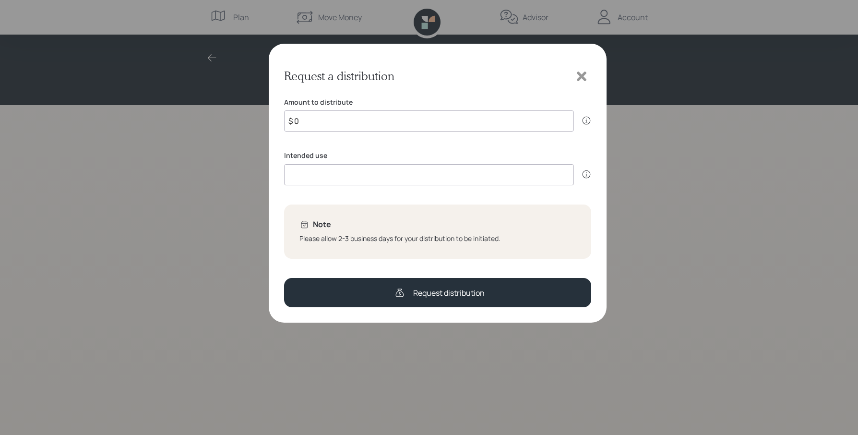  Describe the element at coordinates (438, 238) in the screenshot. I see `div: Please allow 2-3 business days for your distribution to be initiated.` at that location.